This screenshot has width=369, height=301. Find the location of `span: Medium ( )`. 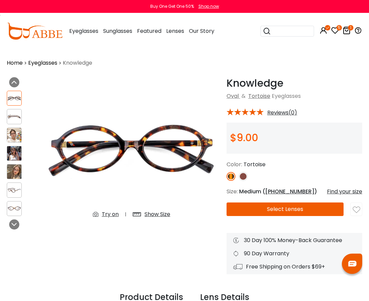

span: Medium ( ) is located at coordinates (278, 191).